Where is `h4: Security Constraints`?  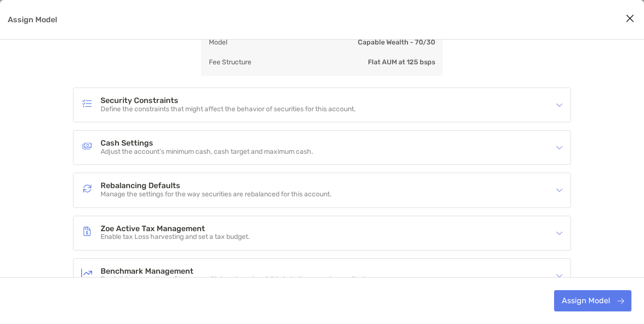 h4: Security Constraints is located at coordinates (228, 101).